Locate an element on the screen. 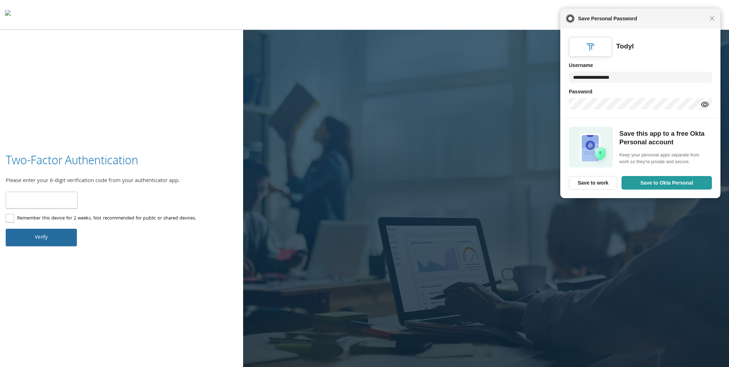 The height and width of the screenshot is (367, 729). h6: Password is located at coordinates (641, 92).